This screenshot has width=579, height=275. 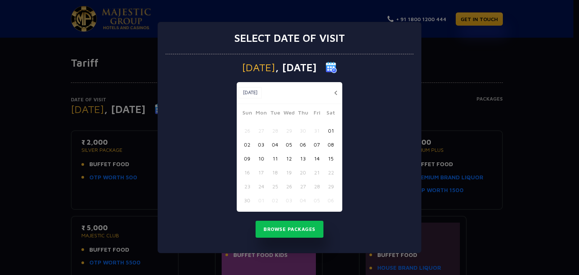 I want to click on span: Sun, so click(x=247, y=114).